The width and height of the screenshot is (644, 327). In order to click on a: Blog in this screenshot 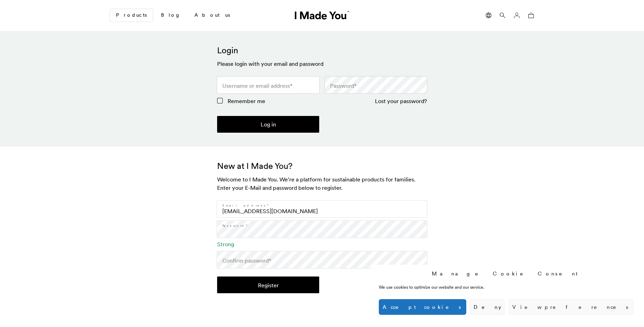, I will do `click(171, 16)`.